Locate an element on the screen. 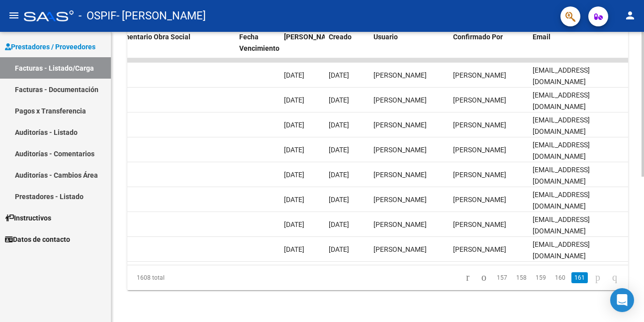 This screenshot has height=322, width=644. li: page 159 is located at coordinates (540, 277).